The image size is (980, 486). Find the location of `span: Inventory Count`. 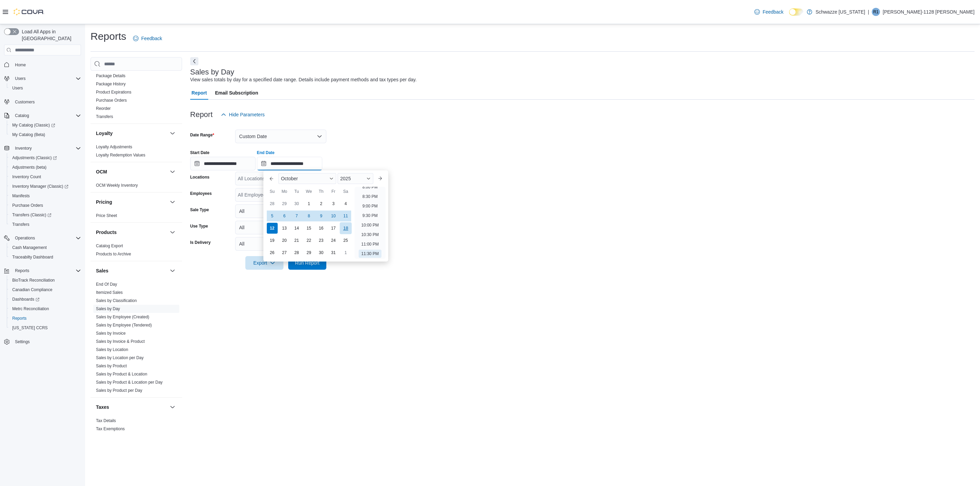

span: Inventory Count is located at coordinates (46, 177).